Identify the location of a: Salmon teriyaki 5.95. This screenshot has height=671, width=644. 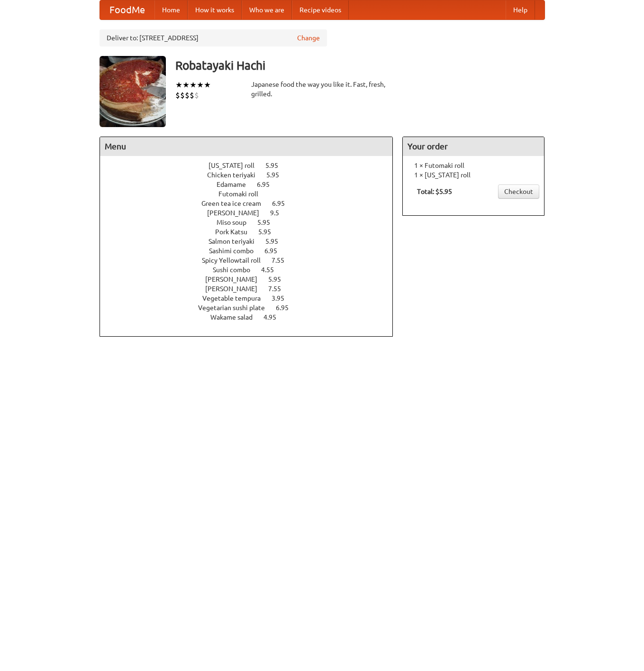
(252, 242).